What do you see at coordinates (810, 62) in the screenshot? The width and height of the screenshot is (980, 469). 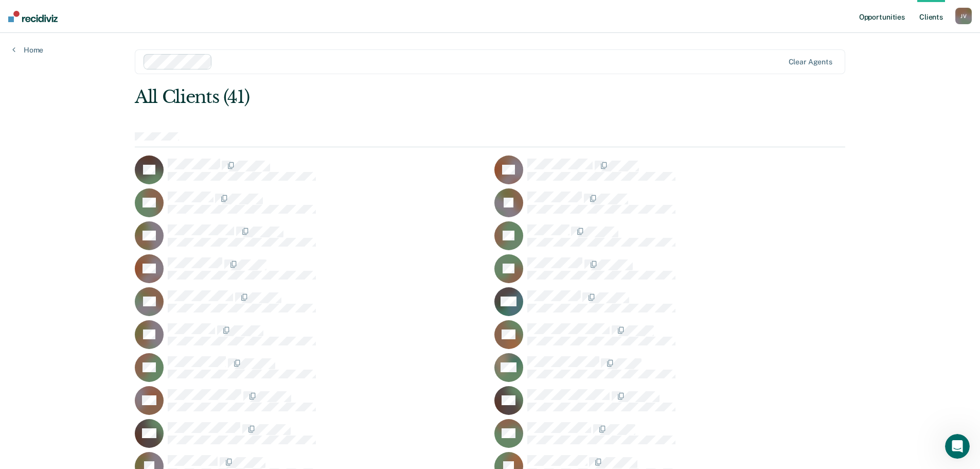 I see `div: Clear agents` at bounding box center [810, 62].